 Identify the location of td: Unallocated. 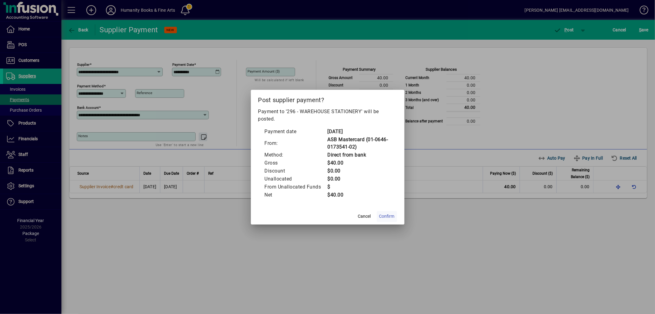
(296, 179).